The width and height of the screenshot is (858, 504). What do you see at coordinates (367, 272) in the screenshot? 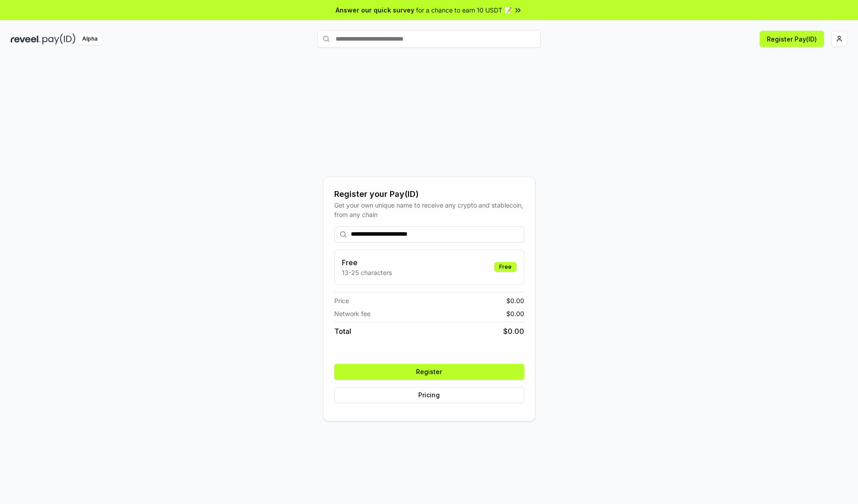
I see `p: 13-25 characters` at bounding box center [367, 272].